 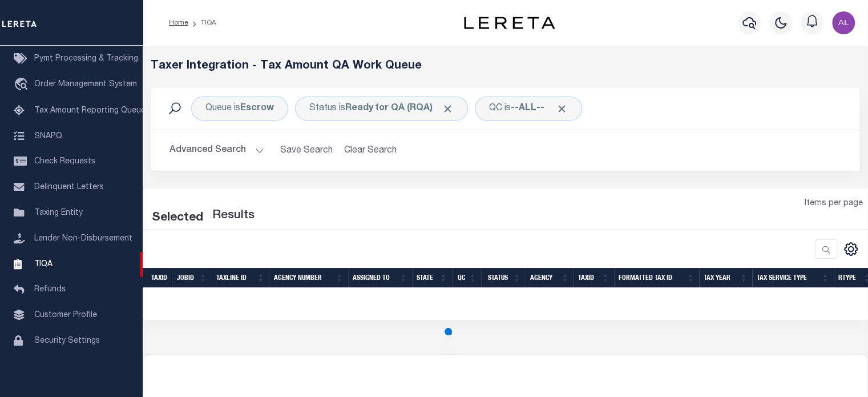 I want to click on th: Agency, so click(x=550, y=278).